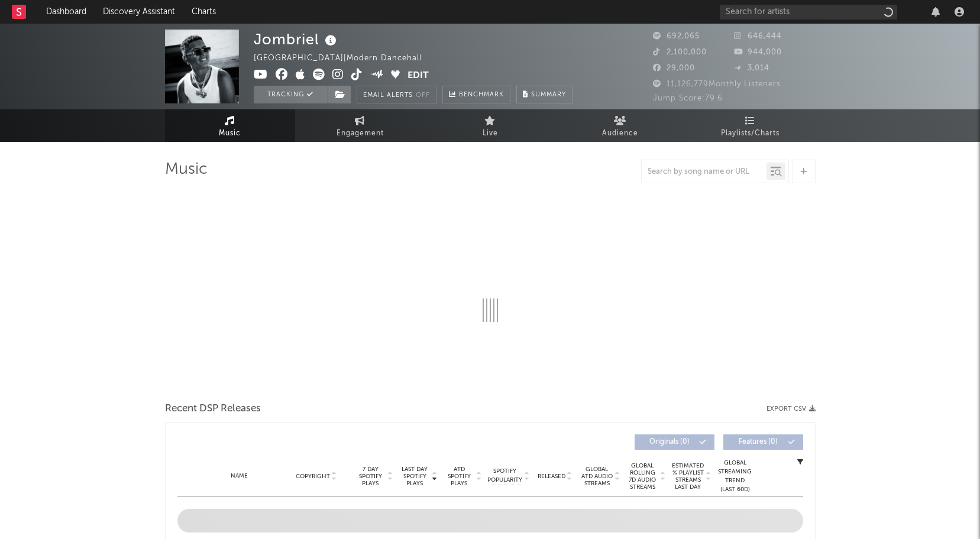  What do you see at coordinates (482, 95) in the screenshot?
I see `span: Benchmark` at bounding box center [482, 95].